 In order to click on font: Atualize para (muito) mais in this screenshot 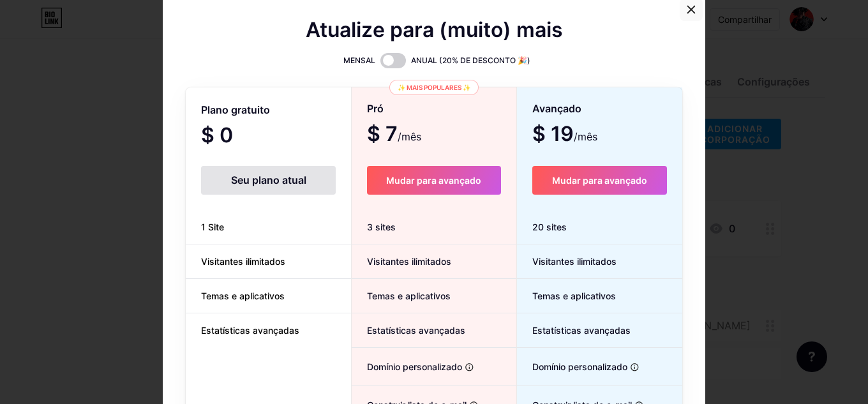, I will do `click(434, 29)`.